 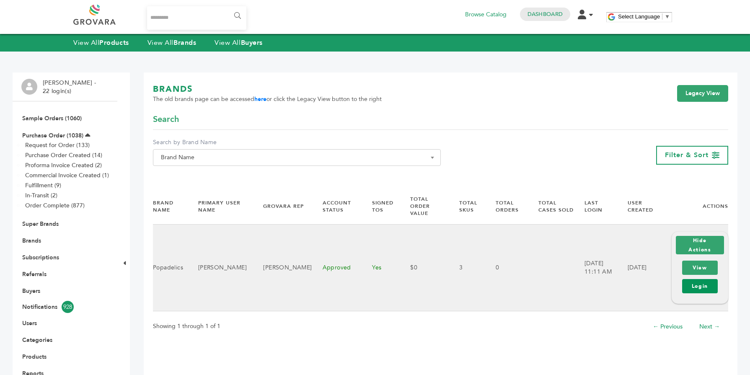 What do you see at coordinates (700, 286) in the screenshot?
I see `a: Login` at bounding box center [700, 286].